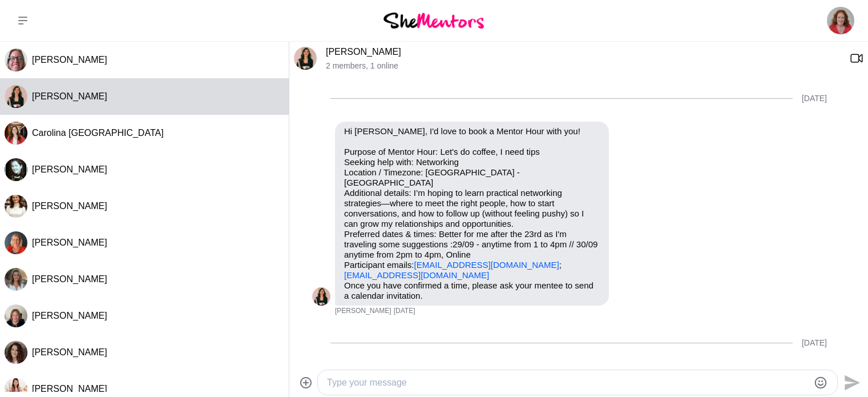  Describe the element at coordinates (16, 280) in the screenshot. I see `div: Alicia Visser` at that location.